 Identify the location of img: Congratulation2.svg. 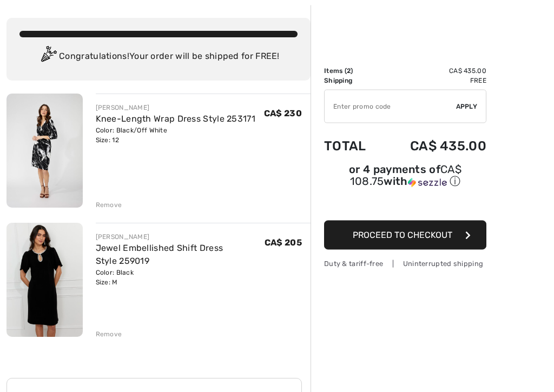
(48, 57).